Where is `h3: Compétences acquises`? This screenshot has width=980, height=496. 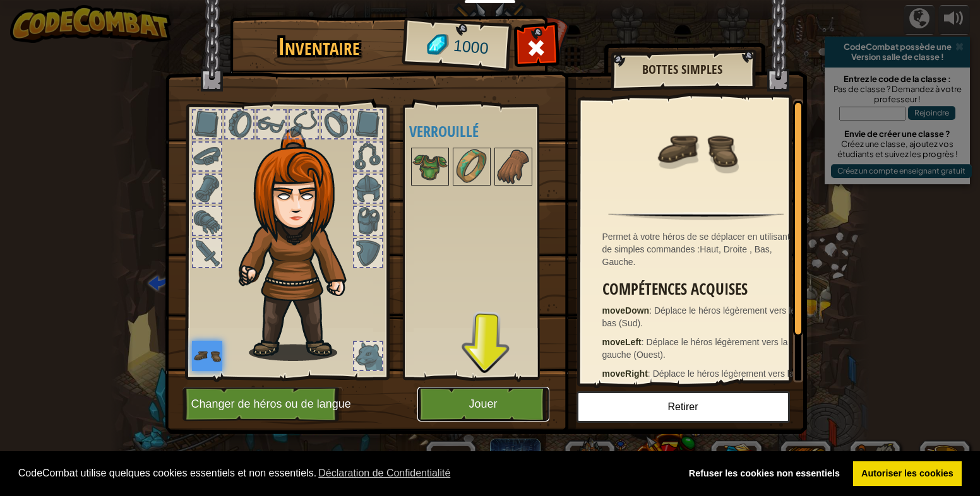 h3: Compétences acquises is located at coordinates (700, 289).